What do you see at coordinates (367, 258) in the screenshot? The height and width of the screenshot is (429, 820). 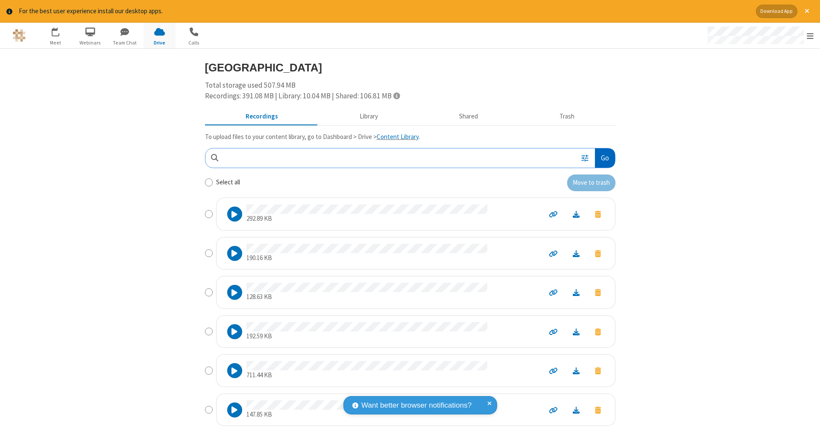 I see `p: 190.16 KB` at bounding box center [367, 258].